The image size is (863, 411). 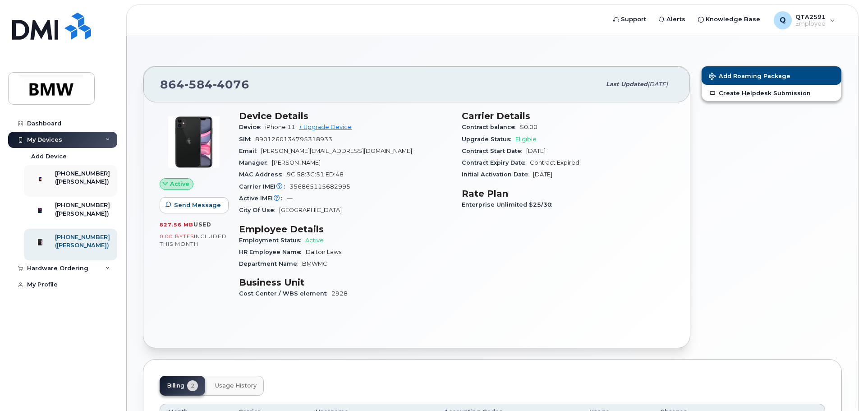 I want to click on span: used, so click(x=202, y=224).